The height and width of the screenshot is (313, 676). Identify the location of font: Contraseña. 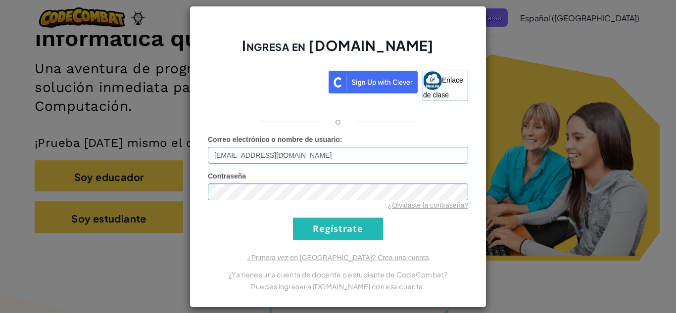
(227, 176).